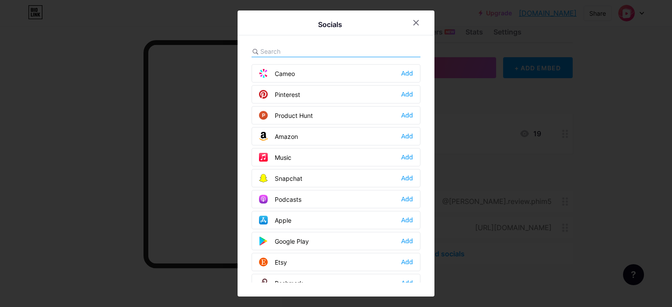  Describe the element at coordinates (277, 73) in the screenshot. I see `div: Cameo` at that location.